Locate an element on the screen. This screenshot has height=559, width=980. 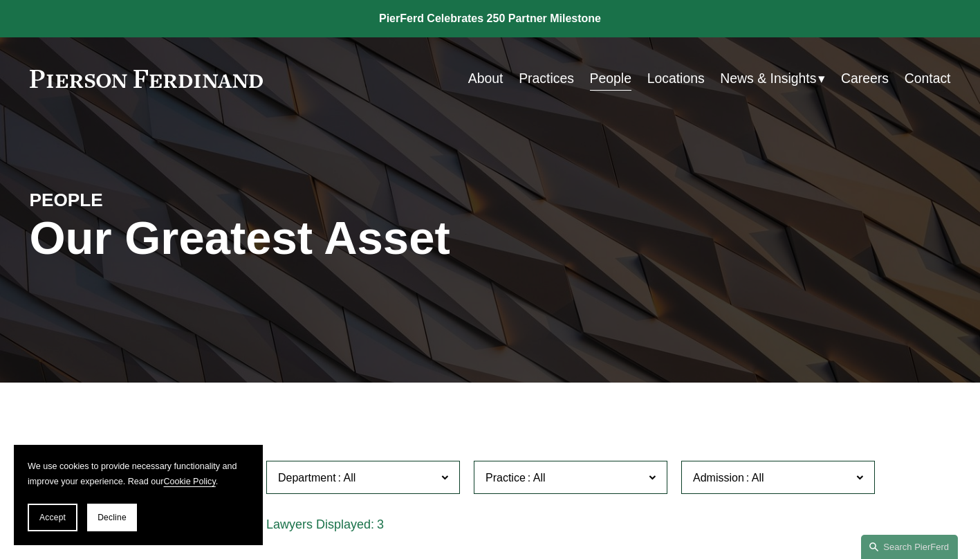
a: Locations is located at coordinates (676, 78).